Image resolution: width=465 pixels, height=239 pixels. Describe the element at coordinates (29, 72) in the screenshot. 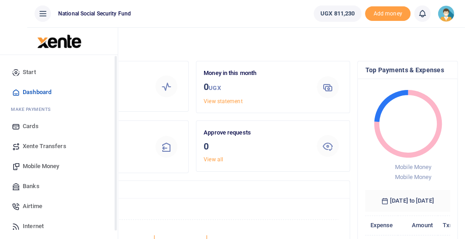

I see `span: Start` at that location.